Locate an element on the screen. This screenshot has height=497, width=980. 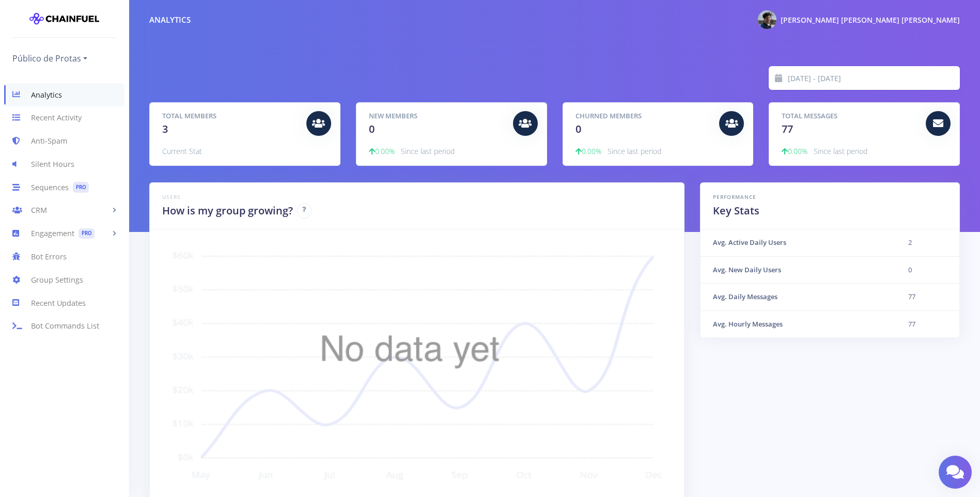
a: Analytics is located at coordinates (64, 94).